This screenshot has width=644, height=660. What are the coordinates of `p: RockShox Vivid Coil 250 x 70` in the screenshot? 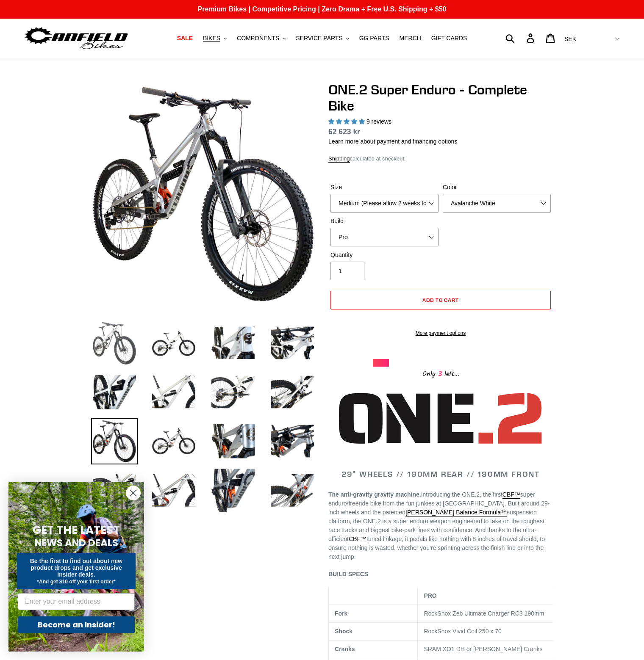 It's located at (489, 631).